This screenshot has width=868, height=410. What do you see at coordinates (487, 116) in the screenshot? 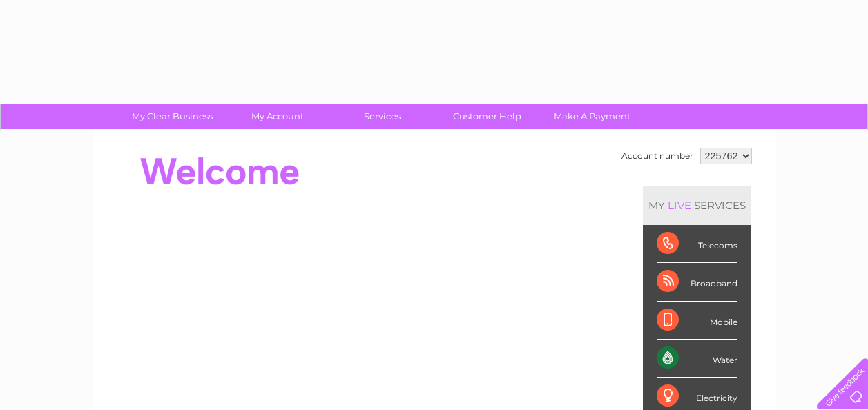
I see `a: Customer Help` at bounding box center [487, 116].